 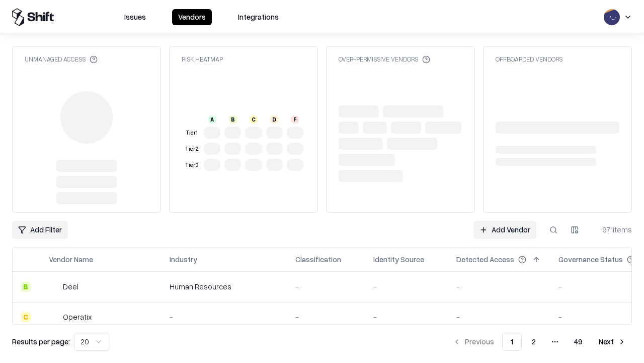 What do you see at coordinates (135, 17) in the screenshot?
I see `button: Issues` at bounding box center [135, 17].